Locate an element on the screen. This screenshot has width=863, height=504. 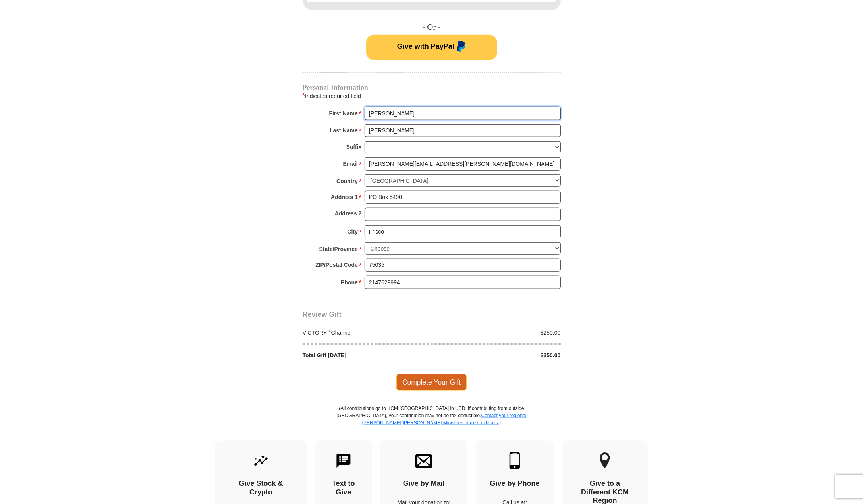
strong: Phone is located at coordinates (350, 283).